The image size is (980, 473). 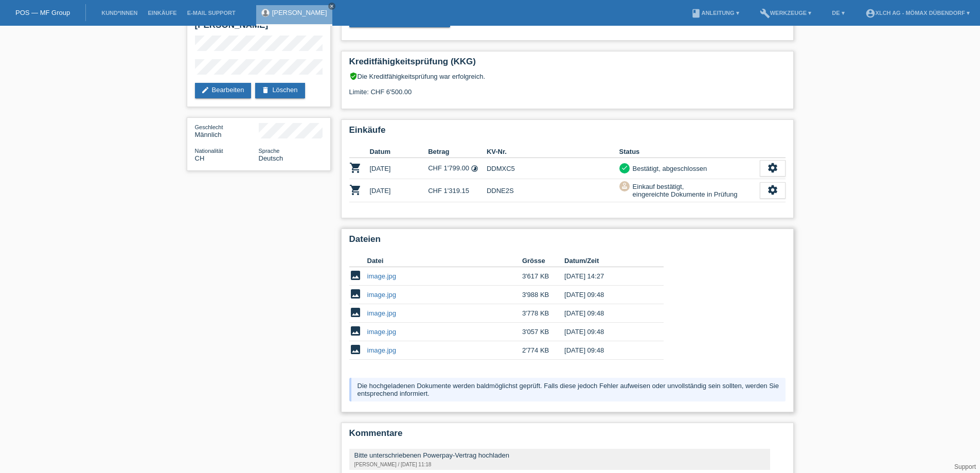 What do you see at coordinates (332, 6) in the screenshot?
I see `a: close` at bounding box center [332, 6].